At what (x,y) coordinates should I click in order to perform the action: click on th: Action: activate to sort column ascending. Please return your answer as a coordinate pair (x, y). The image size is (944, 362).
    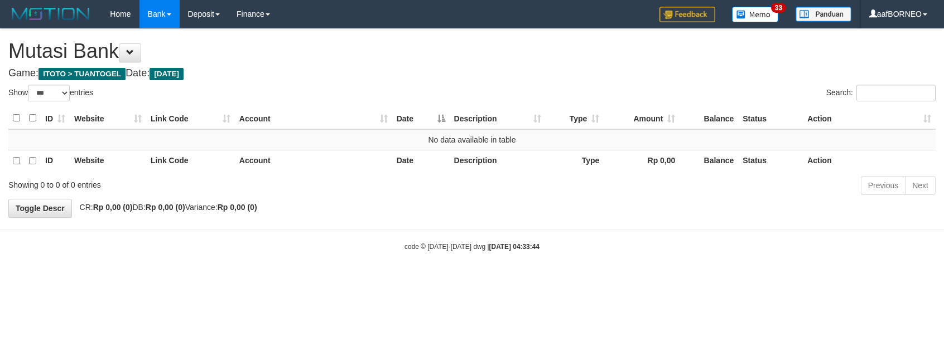
    Looking at the image, I should click on (869, 118).